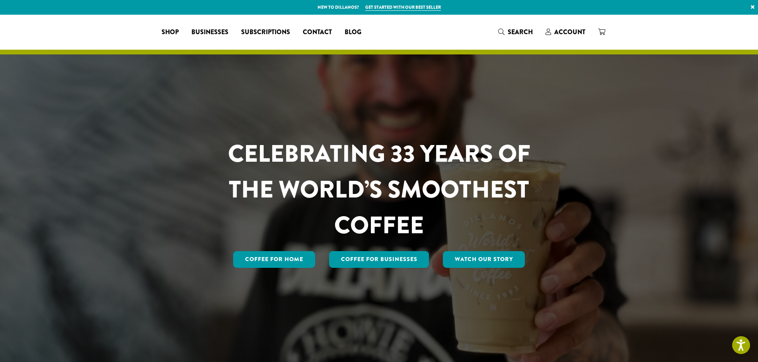 This screenshot has height=362, width=758. Describe the element at coordinates (170, 32) in the screenshot. I see `a: Shop` at that location.